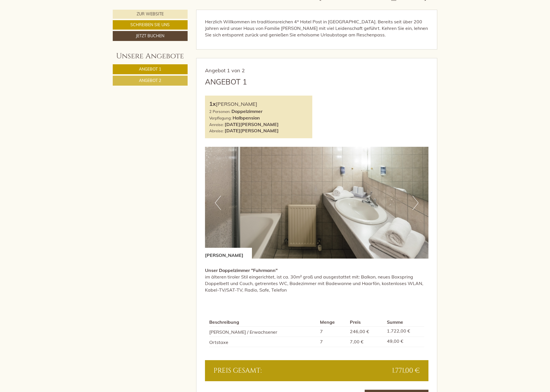 This screenshot has width=550, height=392. Describe the element at coordinates (216, 124) in the screenshot. I see `small: Anreise:` at that location.